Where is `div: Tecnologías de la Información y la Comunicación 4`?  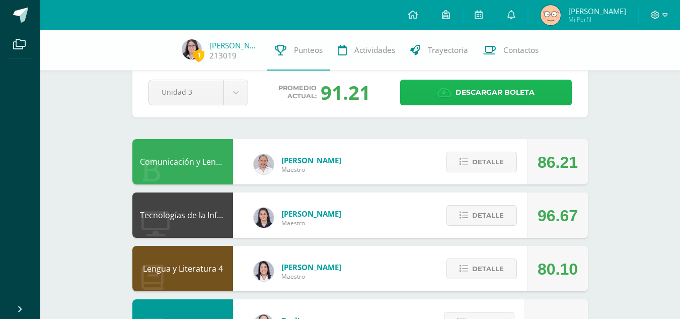 div: Tecnologías de la Información y la Comunicación 4 is located at coordinates (183, 215).